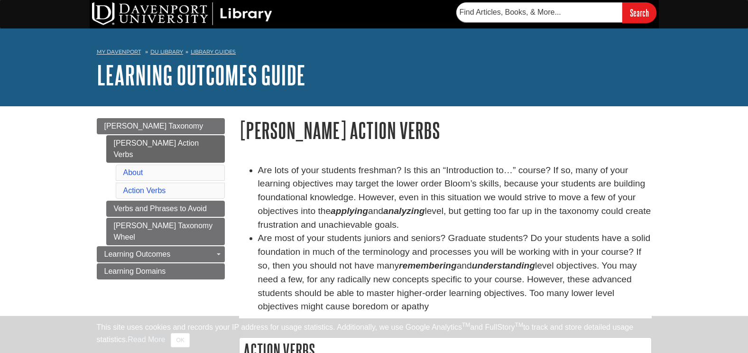  Describe the element at coordinates (503, 265) in the screenshot. I see `em: understanding` at that location.